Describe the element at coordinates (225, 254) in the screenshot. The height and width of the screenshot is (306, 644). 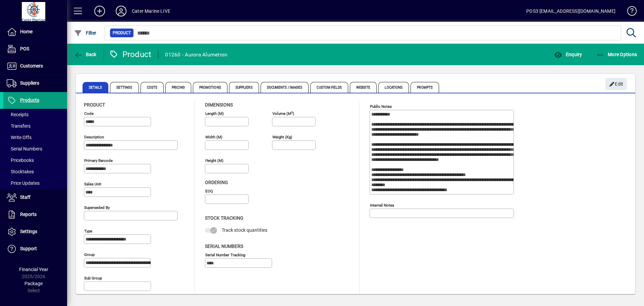
I see `mat-label: Serial Number tracking` at that location.